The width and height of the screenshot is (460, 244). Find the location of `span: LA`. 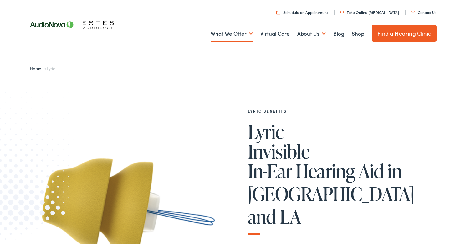

span: LA is located at coordinates (290, 217).